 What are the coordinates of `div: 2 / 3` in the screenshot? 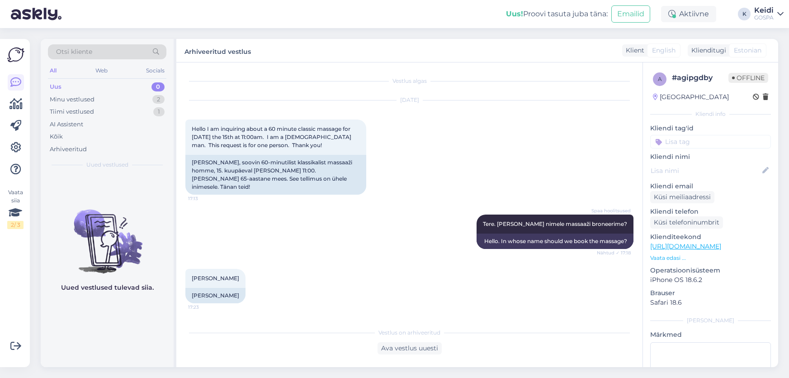 It's located at (15, 225).